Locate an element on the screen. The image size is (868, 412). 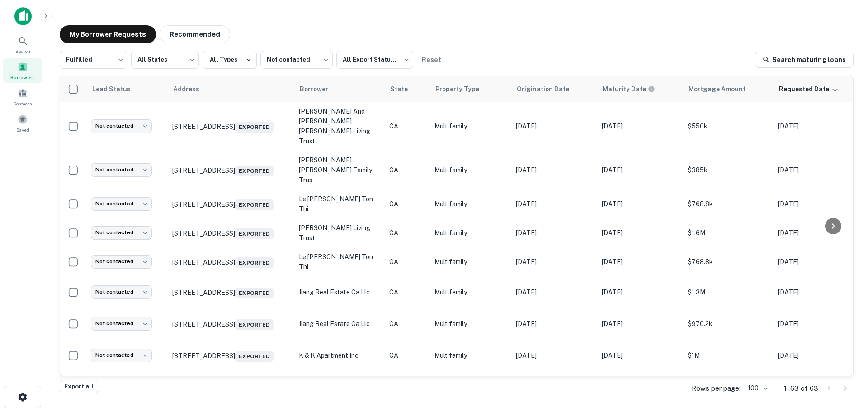
div: Fulfilled is located at coordinates (93, 60).